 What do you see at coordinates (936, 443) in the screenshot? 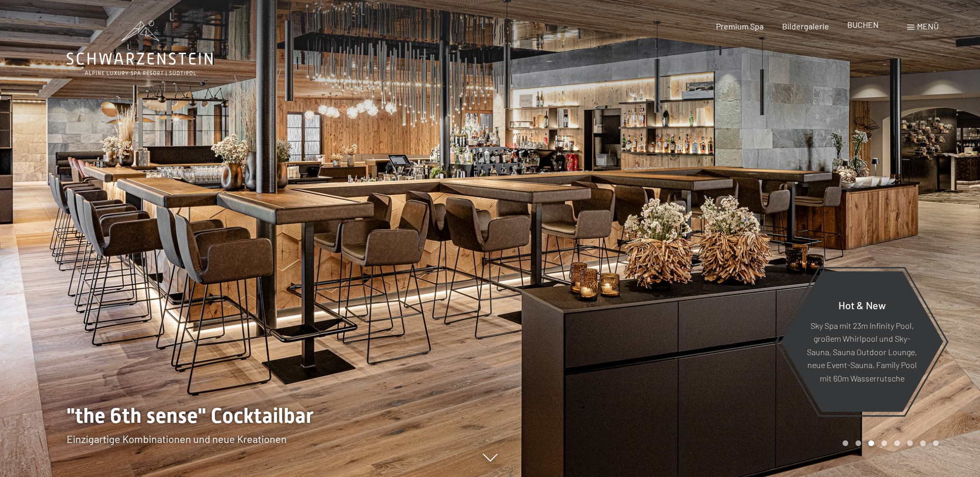
I see `div: Carousel Page 8` at bounding box center [936, 443].